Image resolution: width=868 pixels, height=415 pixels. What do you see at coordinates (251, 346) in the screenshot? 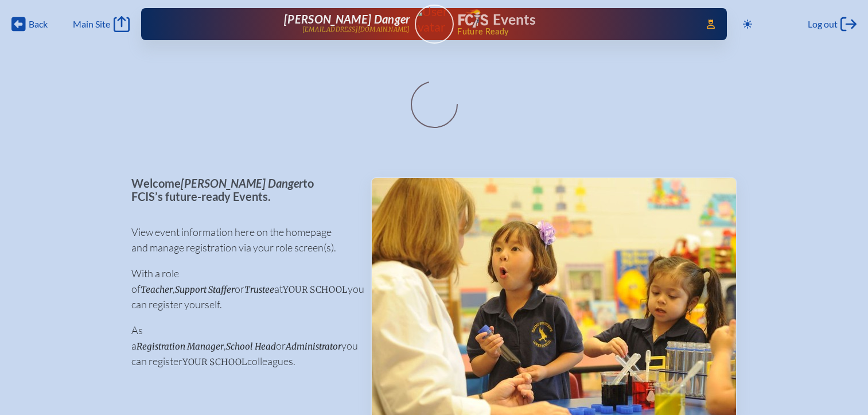
I see `span: School Head` at bounding box center [251, 346].